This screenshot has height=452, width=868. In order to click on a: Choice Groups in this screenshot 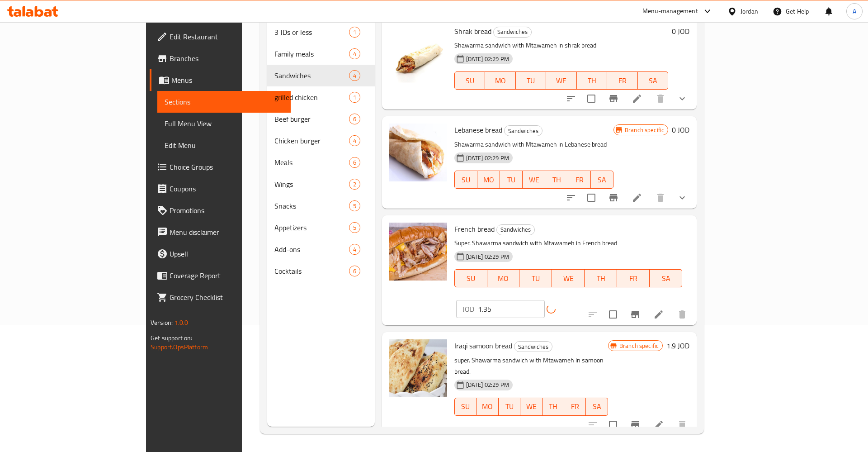, I will do `click(221, 167)`.